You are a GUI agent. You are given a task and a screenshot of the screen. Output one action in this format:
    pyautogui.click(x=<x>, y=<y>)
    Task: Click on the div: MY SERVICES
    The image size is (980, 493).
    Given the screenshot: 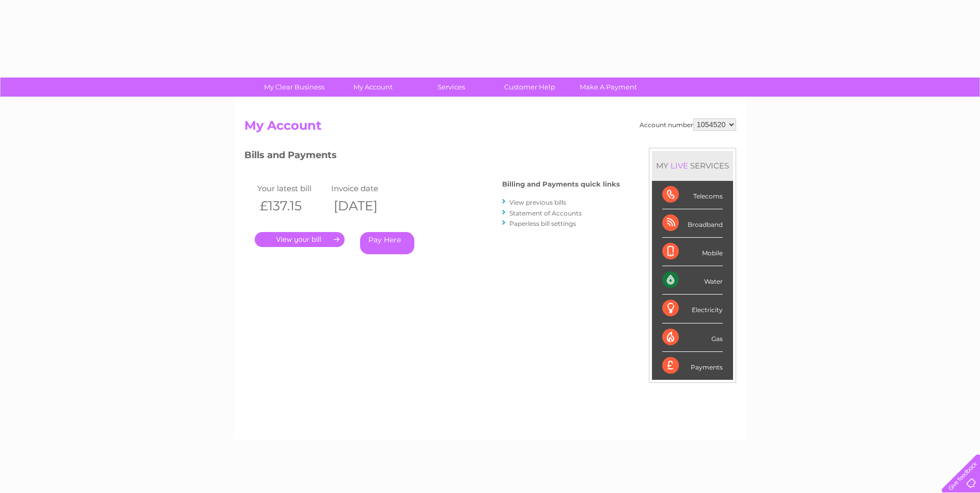 What is the action you would take?
    pyautogui.click(x=692, y=165)
    